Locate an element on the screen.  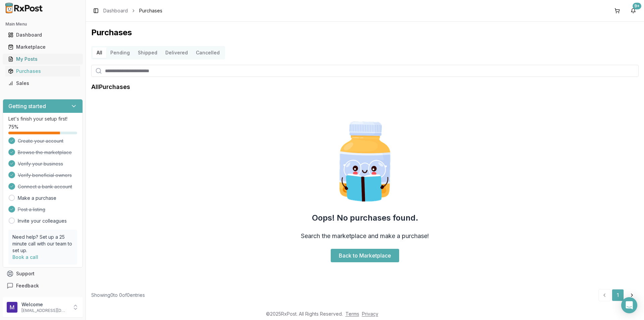
span: Browse the marketplace is located at coordinates (44, 153).